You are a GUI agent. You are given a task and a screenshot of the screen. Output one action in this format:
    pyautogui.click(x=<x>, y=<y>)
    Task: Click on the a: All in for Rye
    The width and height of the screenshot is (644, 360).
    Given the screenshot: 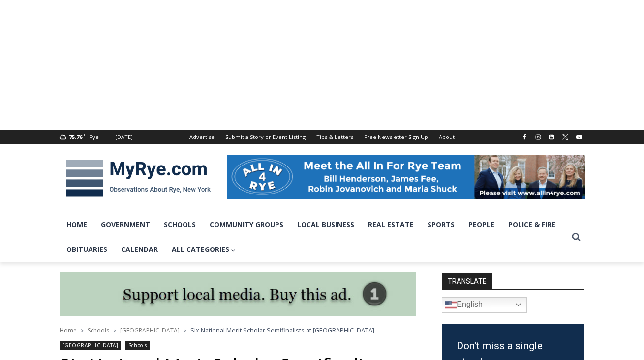 What is the action you would take?
    pyautogui.click(x=406, y=177)
    